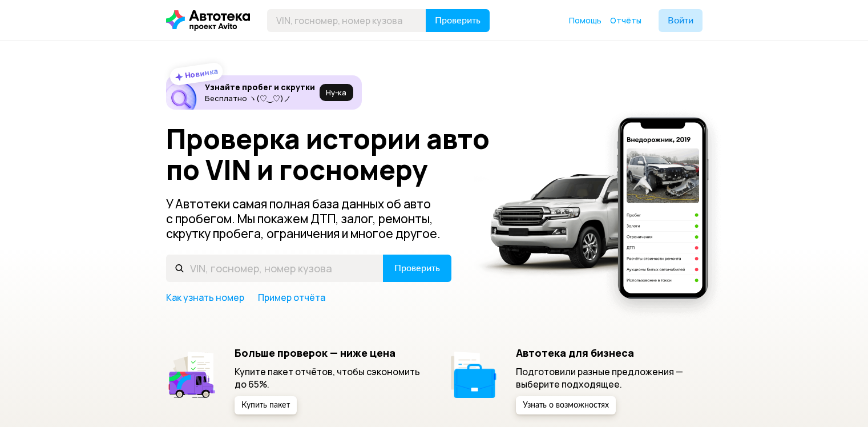  I want to click on span: Купить пакет, so click(265, 405).